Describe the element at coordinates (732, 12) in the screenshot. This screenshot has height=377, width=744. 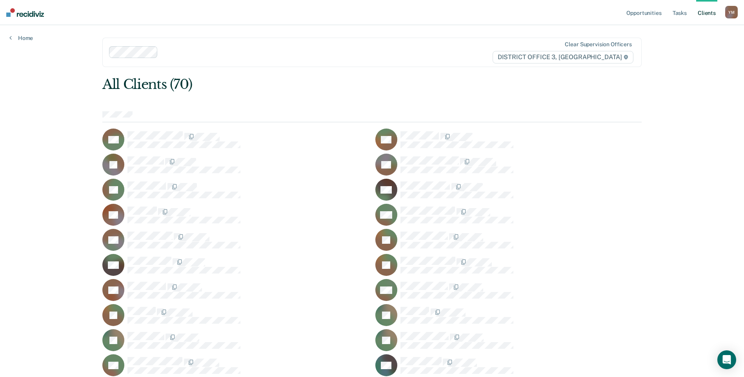
I see `button: YM` at that location.